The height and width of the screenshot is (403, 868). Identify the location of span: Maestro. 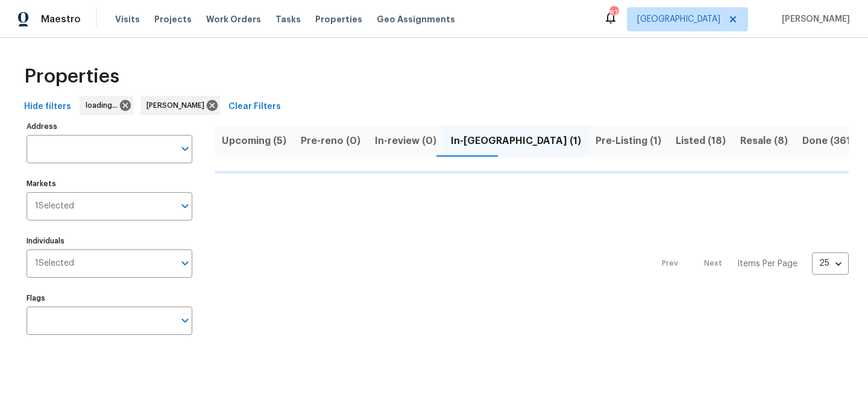
(61, 19).